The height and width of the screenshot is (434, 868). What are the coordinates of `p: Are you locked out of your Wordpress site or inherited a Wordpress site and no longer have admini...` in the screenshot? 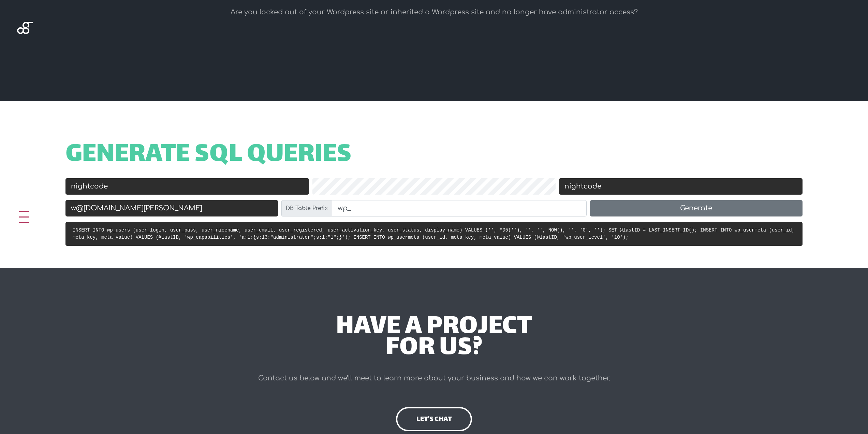 It's located at (434, 12).